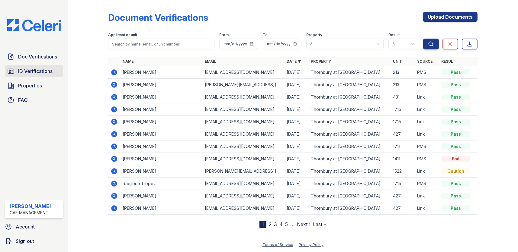 Image resolution: width=518 pixels, height=252 pixels. I want to click on span: Account, so click(25, 227).